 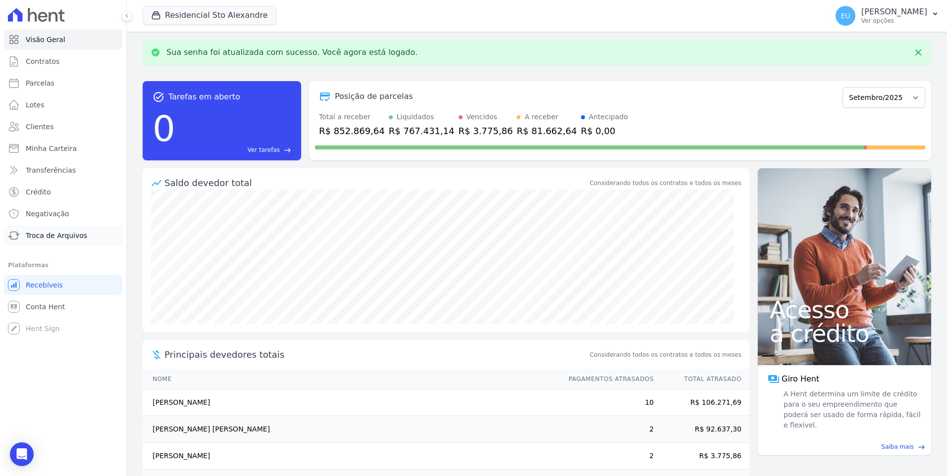 What do you see at coordinates (352, 117) in the screenshot?
I see `div: Total a receber` at bounding box center [352, 117].